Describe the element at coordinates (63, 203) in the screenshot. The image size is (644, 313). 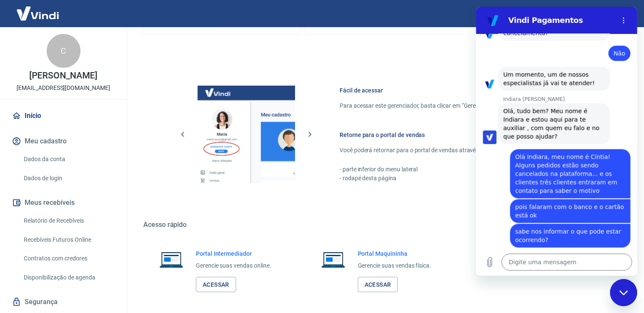
I see `button: Meus recebíveis` at that location.